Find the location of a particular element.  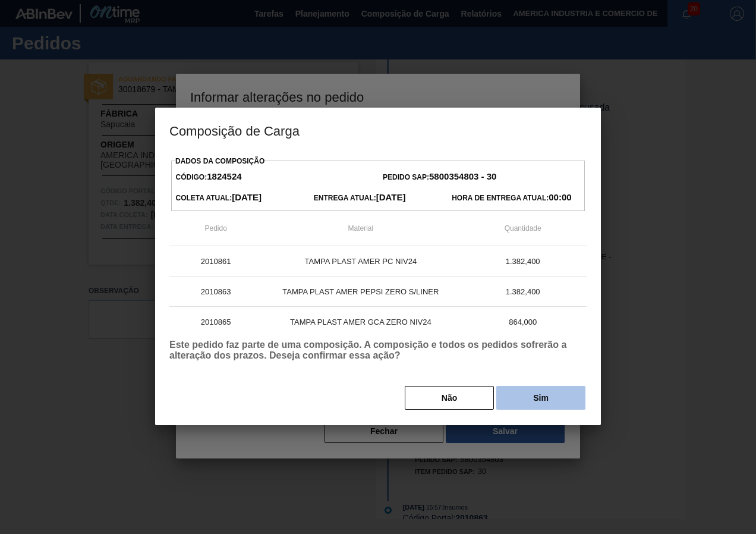

td: TAMPA PLAST AMER GCA ZERO NIV24 is located at coordinates (360, 322).